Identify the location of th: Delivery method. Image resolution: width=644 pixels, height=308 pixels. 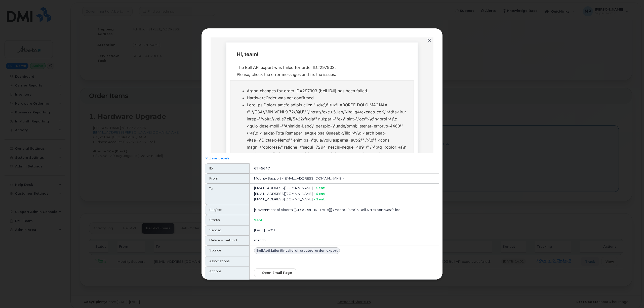
(227, 240).